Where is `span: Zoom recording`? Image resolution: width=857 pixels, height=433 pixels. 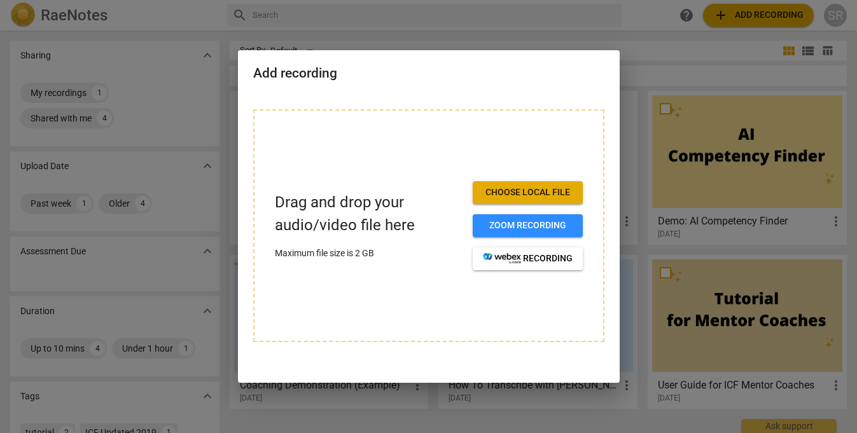 span: Zoom recording is located at coordinates (528, 226).